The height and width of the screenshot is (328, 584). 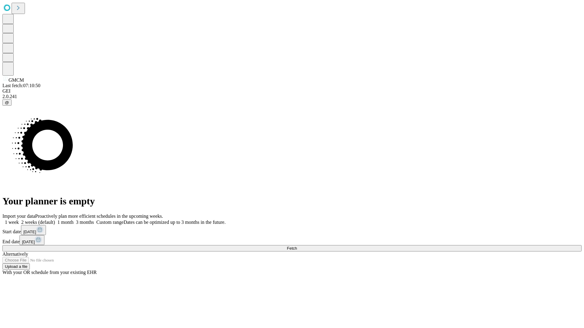 I want to click on div: 2.0.241, so click(x=292, y=97).